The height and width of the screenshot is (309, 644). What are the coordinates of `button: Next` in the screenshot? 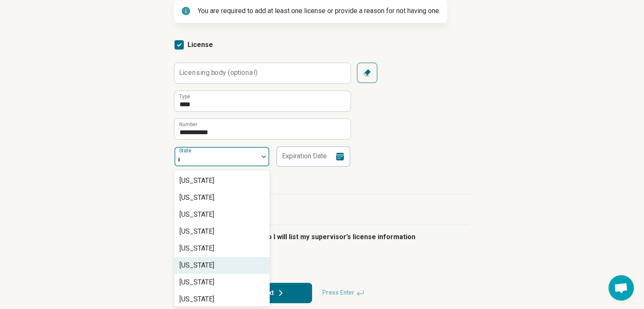 It's located at (271, 293).